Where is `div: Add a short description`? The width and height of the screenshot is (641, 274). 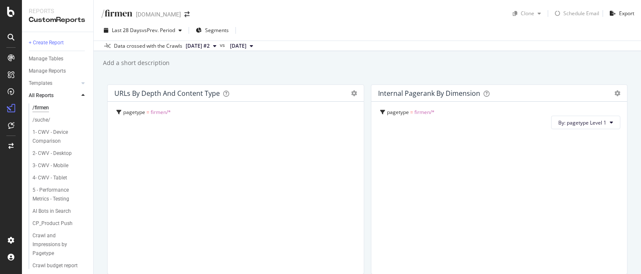
div: Add a short description is located at coordinates (136, 63).